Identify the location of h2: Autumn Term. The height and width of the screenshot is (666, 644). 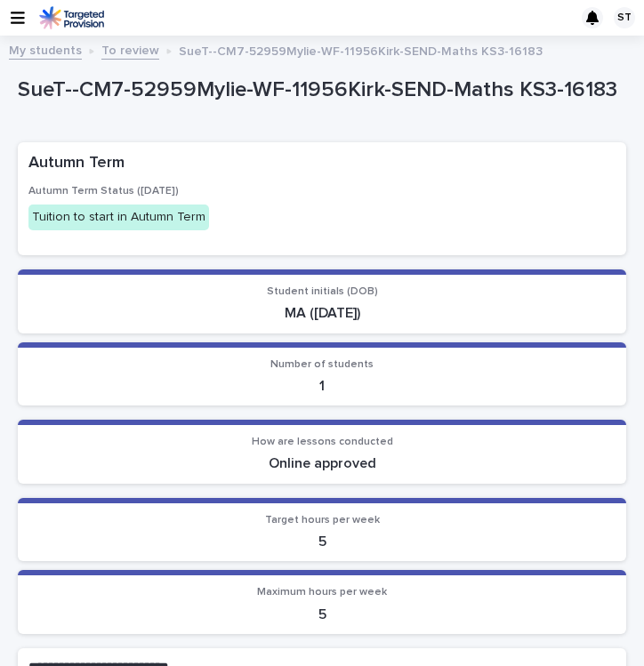
(76, 163).